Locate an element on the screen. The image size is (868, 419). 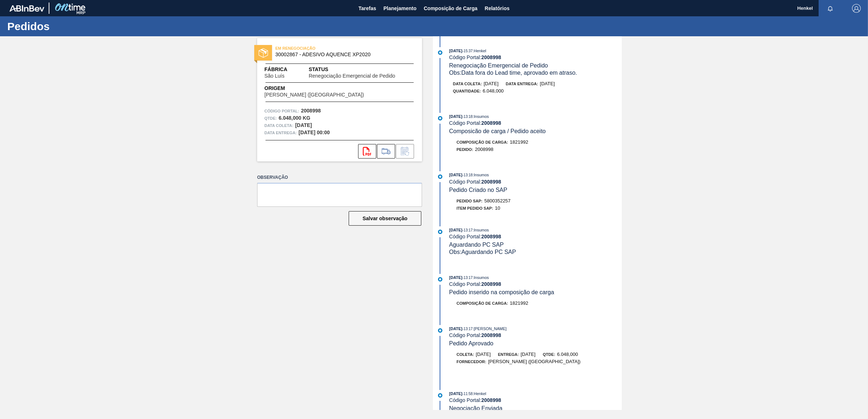
h1: Pedidos is located at coordinates (71, 26).